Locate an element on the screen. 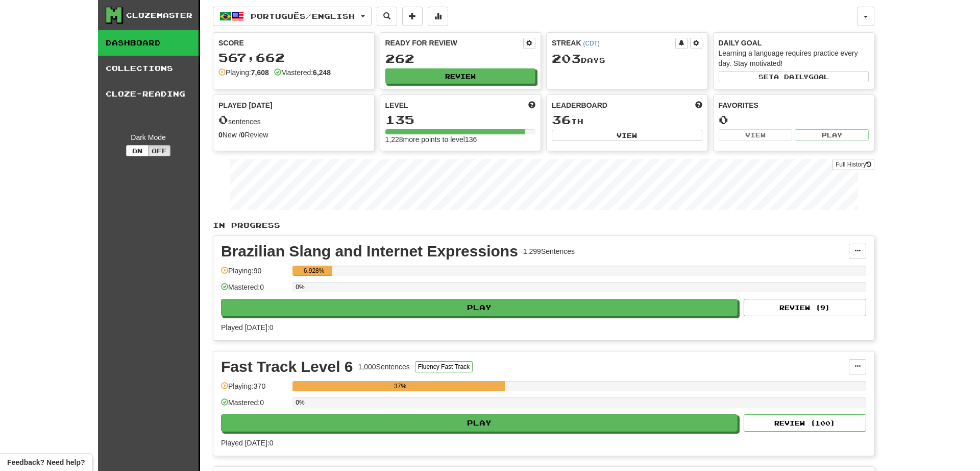 The image size is (980, 471). div: 37% is located at coordinates (400, 386).